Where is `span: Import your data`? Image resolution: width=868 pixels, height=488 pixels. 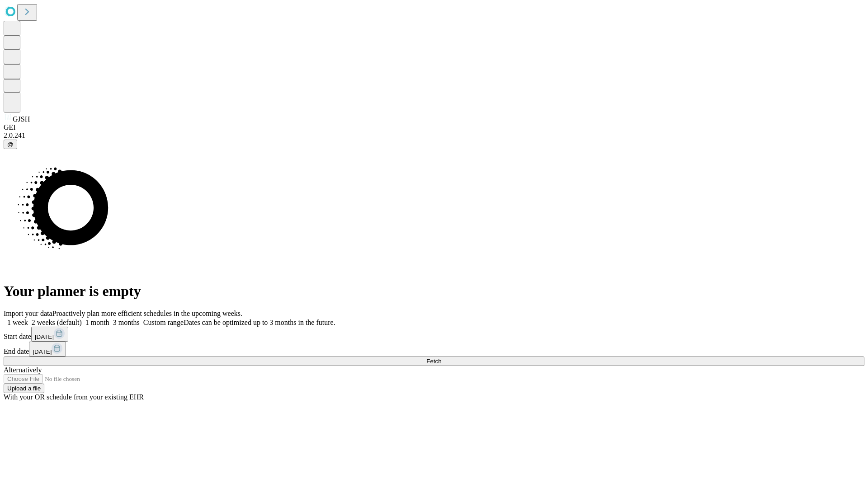
span: Import your data is located at coordinates (28, 313).